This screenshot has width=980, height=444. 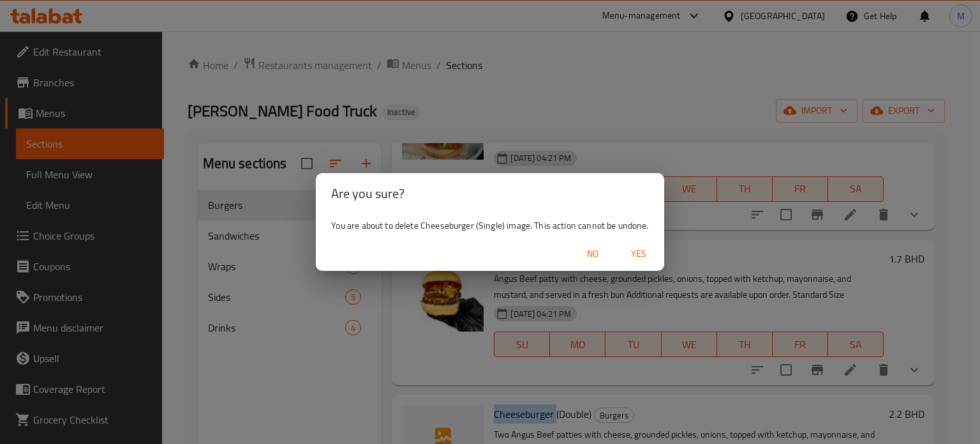 What do you see at coordinates (639, 254) in the screenshot?
I see `button: Yes` at bounding box center [639, 254].